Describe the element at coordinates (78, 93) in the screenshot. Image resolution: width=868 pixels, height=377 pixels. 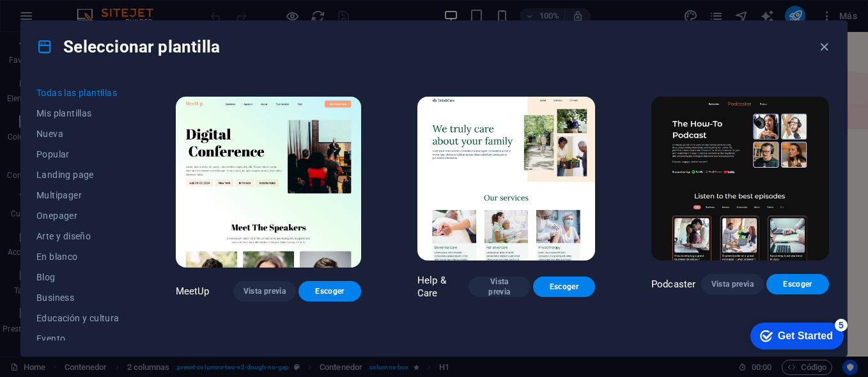
I see `span: Todas las plantillas` at that location.